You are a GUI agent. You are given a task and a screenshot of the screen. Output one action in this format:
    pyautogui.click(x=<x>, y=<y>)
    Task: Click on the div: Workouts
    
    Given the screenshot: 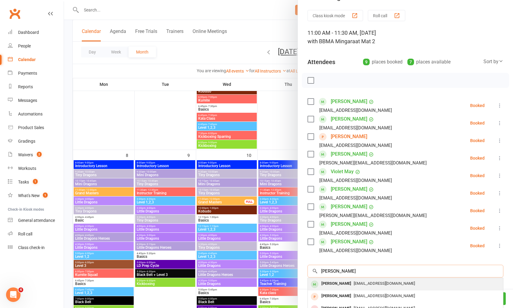 What is the action you would take?
    pyautogui.click(x=27, y=168)
    